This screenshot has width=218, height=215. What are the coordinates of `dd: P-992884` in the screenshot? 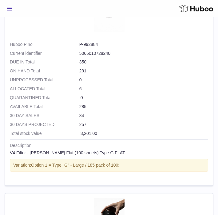 It's located at (144, 44).